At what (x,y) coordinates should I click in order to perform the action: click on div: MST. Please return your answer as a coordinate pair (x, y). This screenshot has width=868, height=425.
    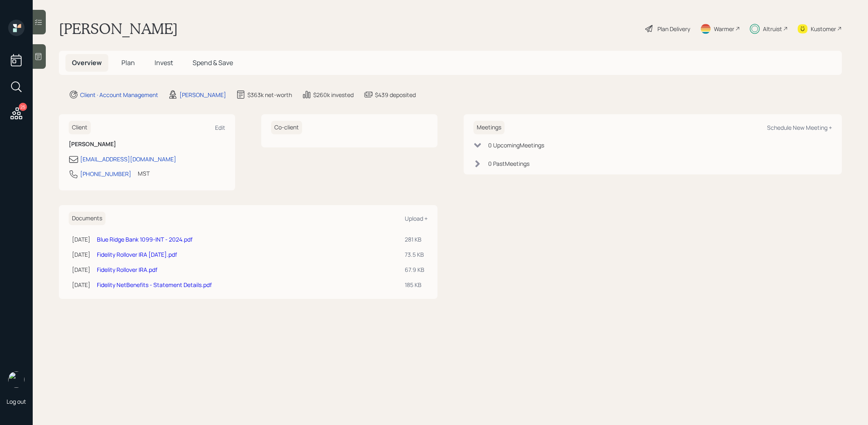
    Looking at the image, I should click on (144, 173).